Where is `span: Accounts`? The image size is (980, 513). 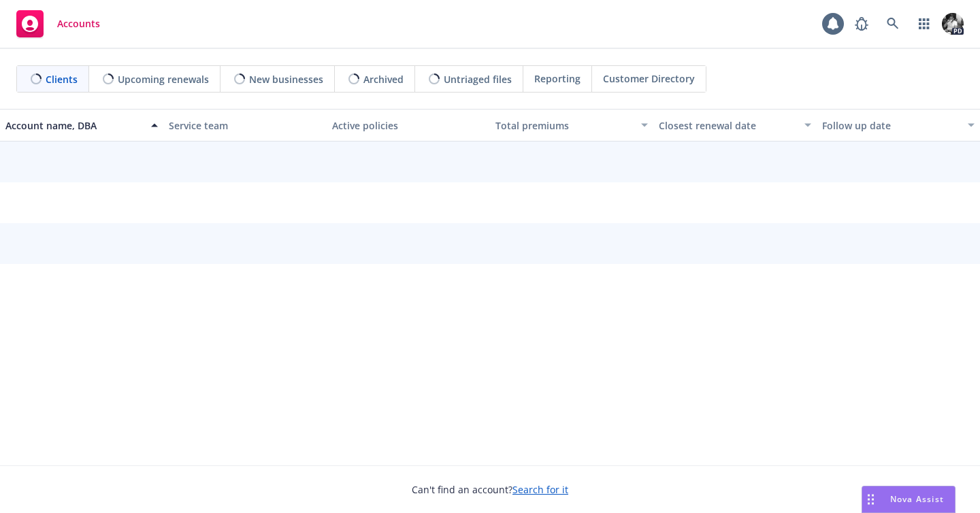 span: Accounts is located at coordinates (79, 24).